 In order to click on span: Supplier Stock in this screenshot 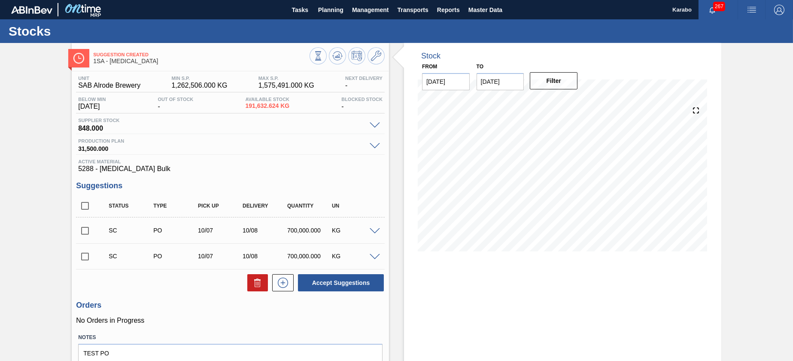, I will do `click(222, 120)`.